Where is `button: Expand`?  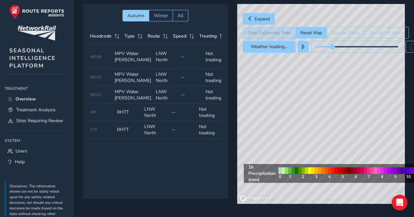
button: Expand is located at coordinates (258, 19).